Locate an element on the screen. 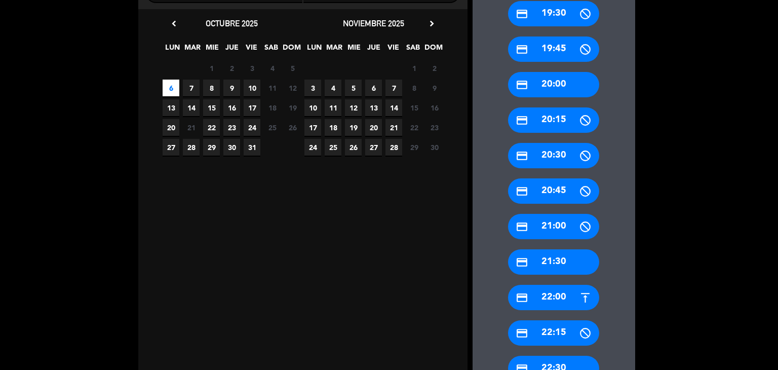 This screenshot has width=778, height=370. i: chevron_left is located at coordinates (174, 23).